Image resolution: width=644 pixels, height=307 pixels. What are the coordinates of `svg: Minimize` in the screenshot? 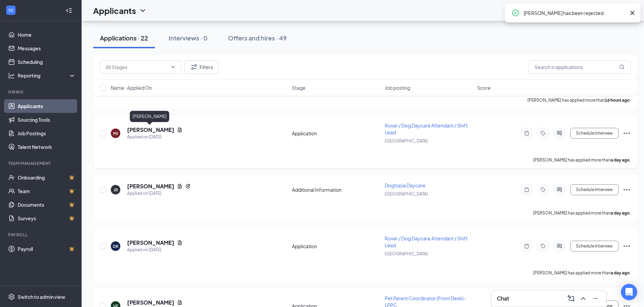 It's located at (596, 298).